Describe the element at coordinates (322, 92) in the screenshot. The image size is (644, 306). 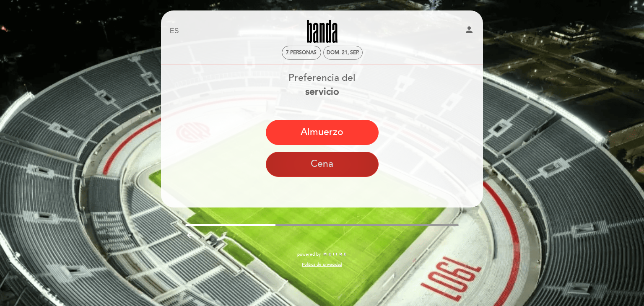
I see `b: servicio` at that location.